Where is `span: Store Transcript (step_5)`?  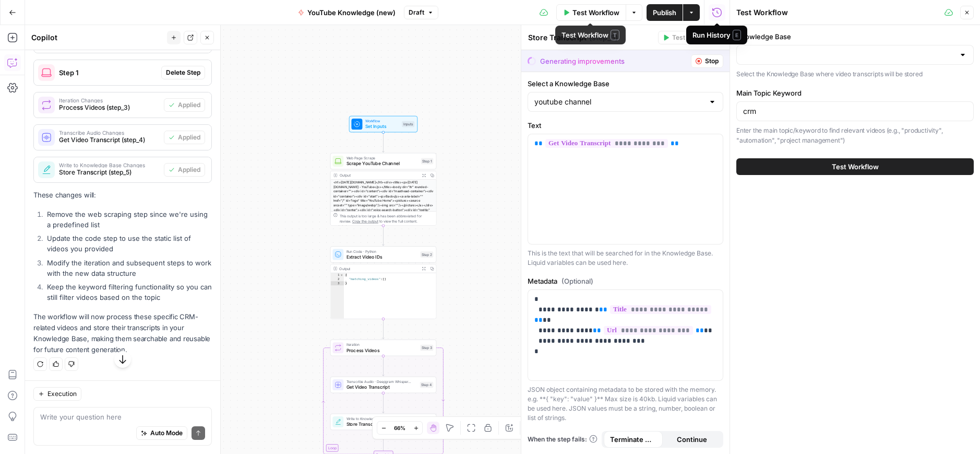 span: Store Transcript (step_5) is located at coordinates (109, 172).